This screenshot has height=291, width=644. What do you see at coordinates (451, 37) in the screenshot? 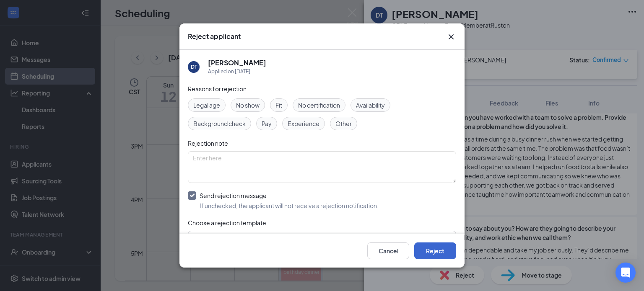
I see `svg: Cross` at bounding box center [451, 37].